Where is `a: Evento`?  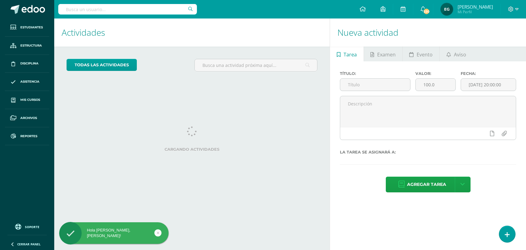 a: Evento is located at coordinates (421, 54).